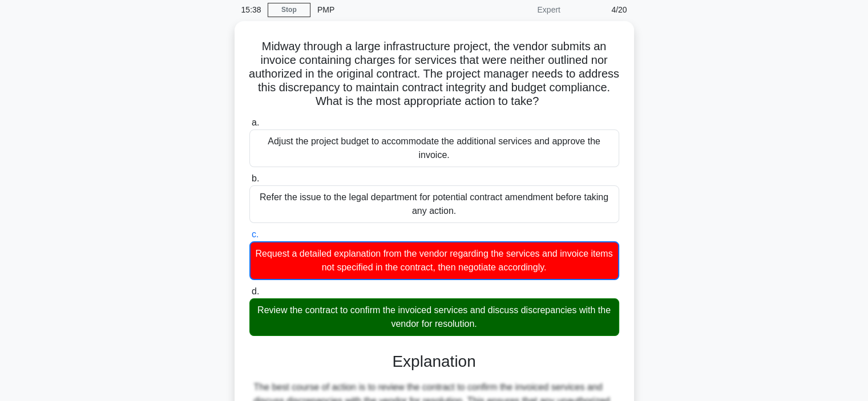 Image resolution: width=868 pixels, height=401 pixels. What do you see at coordinates (255, 291) in the screenshot?
I see `span: d.` at bounding box center [255, 291].